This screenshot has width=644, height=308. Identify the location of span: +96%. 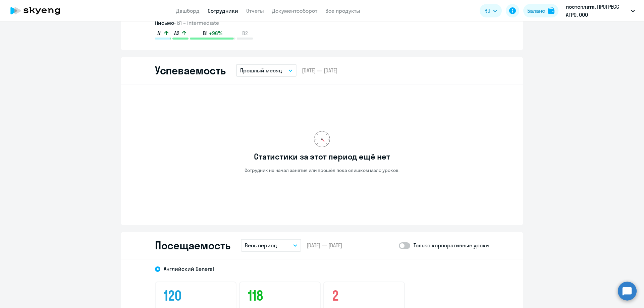
(216, 33).